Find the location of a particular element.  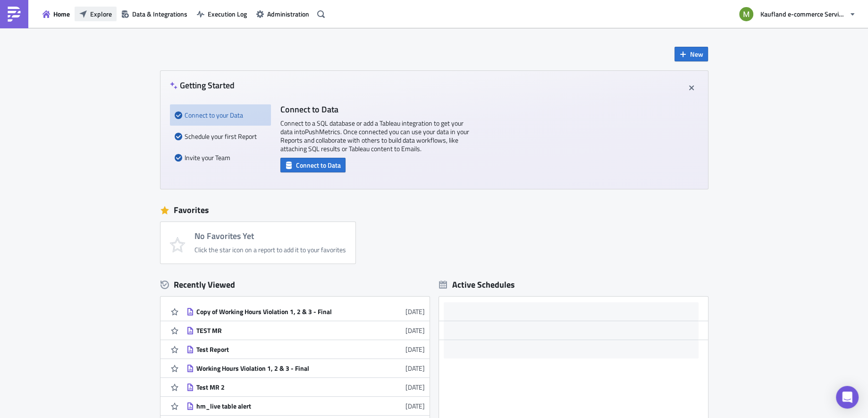

div: Favorites is located at coordinates (434, 210).